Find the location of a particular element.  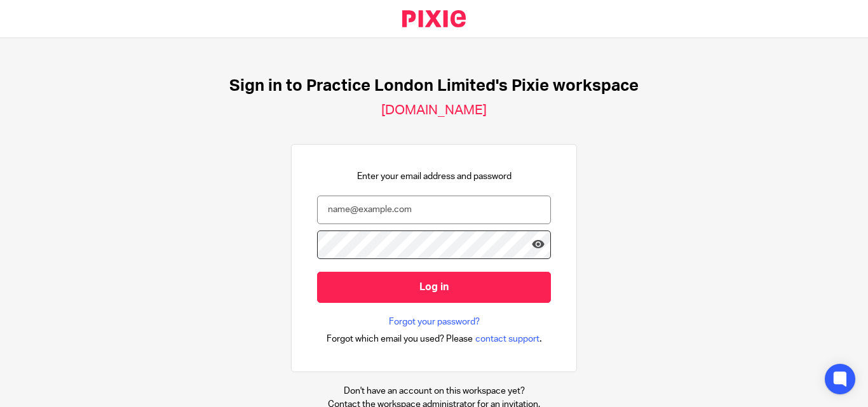

p: Don't have an account on this workspace yet? is located at coordinates (434, 391).